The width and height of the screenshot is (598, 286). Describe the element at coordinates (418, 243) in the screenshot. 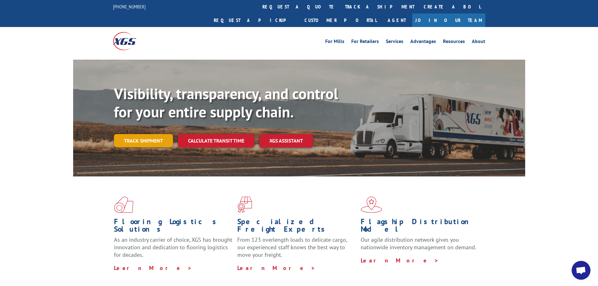

I see `span: Our agile distribution network gives you nationwide inventory management on demand.` at that location.